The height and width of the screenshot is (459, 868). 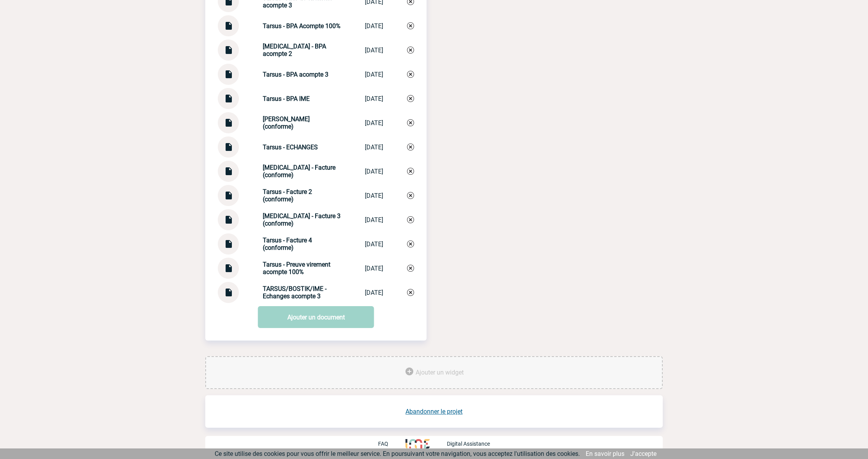 I want to click on div: Ajouter des outils d'aide à la gestion de votre événement, so click(x=434, y=372).